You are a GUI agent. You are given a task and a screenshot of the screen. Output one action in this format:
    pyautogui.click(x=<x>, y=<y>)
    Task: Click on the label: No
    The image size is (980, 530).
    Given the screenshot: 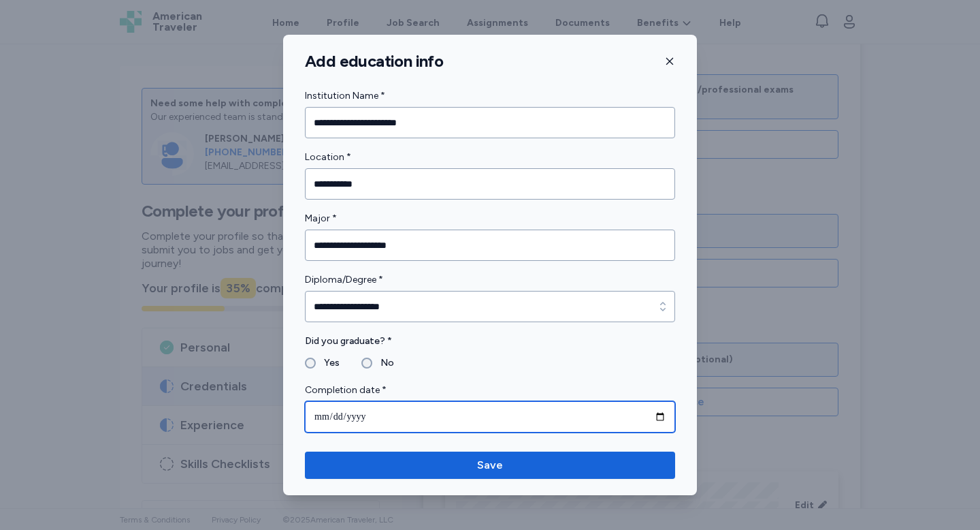 What is the action you would take?
    pyautogui.click(x=383, y=363)
    